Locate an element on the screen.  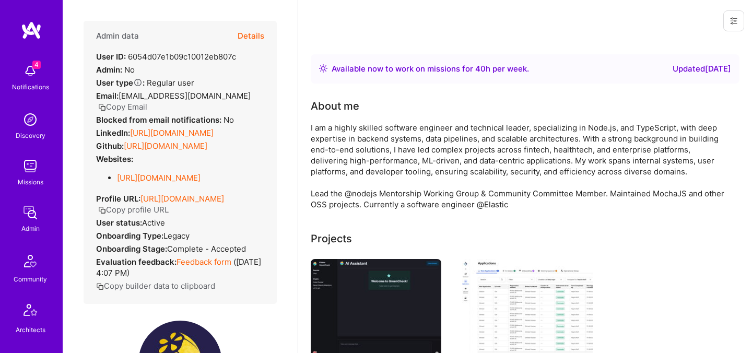
span: 40 is located at coordinates (480, 68).